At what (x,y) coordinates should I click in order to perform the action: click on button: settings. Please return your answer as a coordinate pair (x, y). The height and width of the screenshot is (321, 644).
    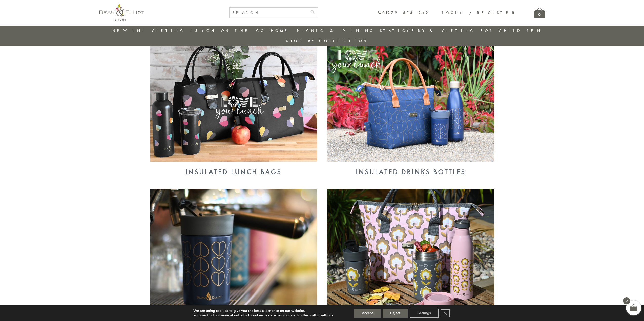
    Looking at the image, I should click on (327, 316).